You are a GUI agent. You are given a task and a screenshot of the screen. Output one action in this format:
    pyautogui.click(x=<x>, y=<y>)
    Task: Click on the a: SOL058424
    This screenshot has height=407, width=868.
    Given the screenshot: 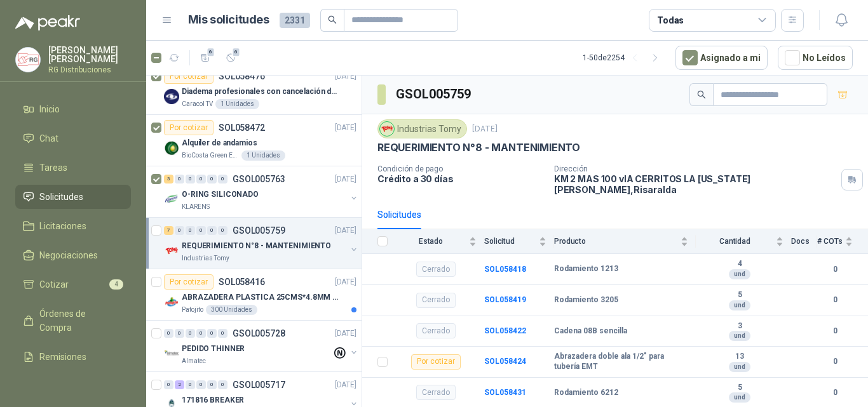 What is the action you would take?
    pyautogui.click(x=505, y=362)
    